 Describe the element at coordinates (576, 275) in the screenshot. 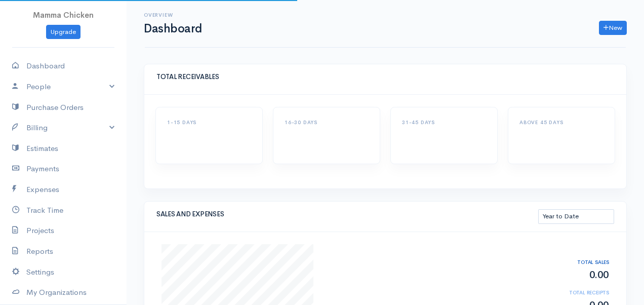

I see `h2: 0.00` at that location.